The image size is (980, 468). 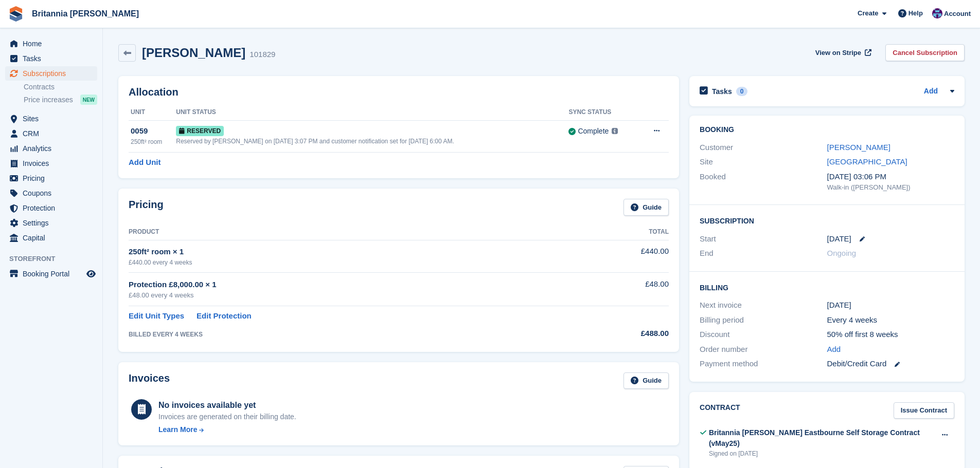 What do you see at coordinates (54, 164) in the screenshot?
I see `span: Invoices` at bounding box center [54, 164].